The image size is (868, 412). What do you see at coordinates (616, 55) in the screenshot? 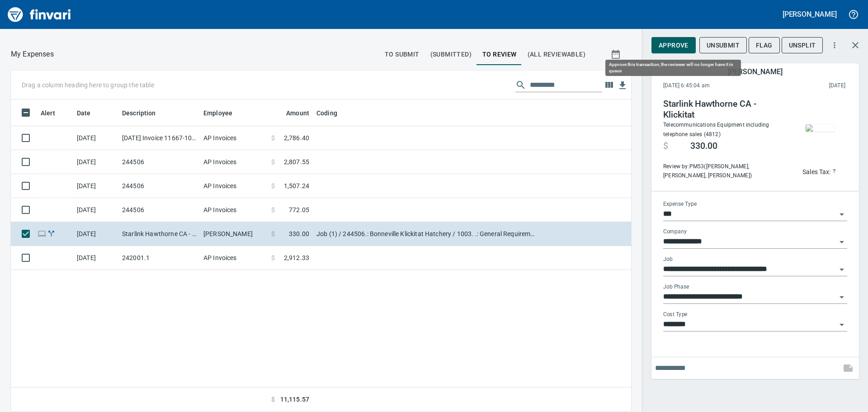
I see `button: Show transactions within a particular date range` at bounding box center [616, 55].